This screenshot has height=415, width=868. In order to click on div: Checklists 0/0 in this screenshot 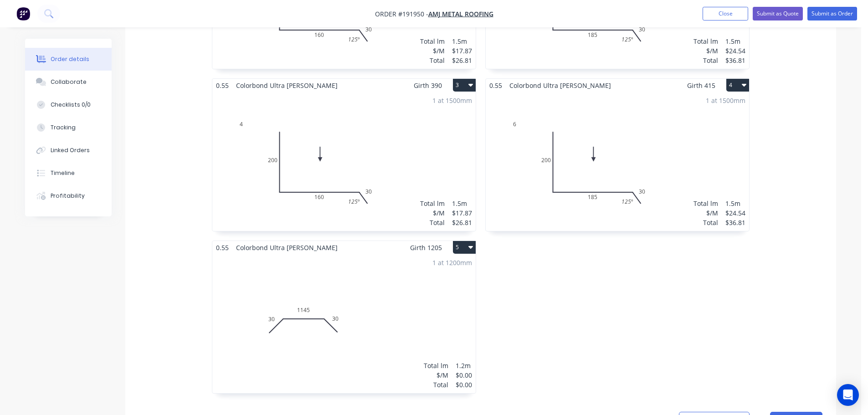, I will do `click(71, 105)`.